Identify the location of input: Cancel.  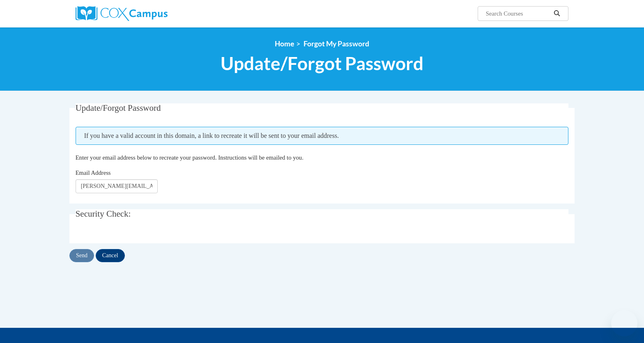
(110, 256).